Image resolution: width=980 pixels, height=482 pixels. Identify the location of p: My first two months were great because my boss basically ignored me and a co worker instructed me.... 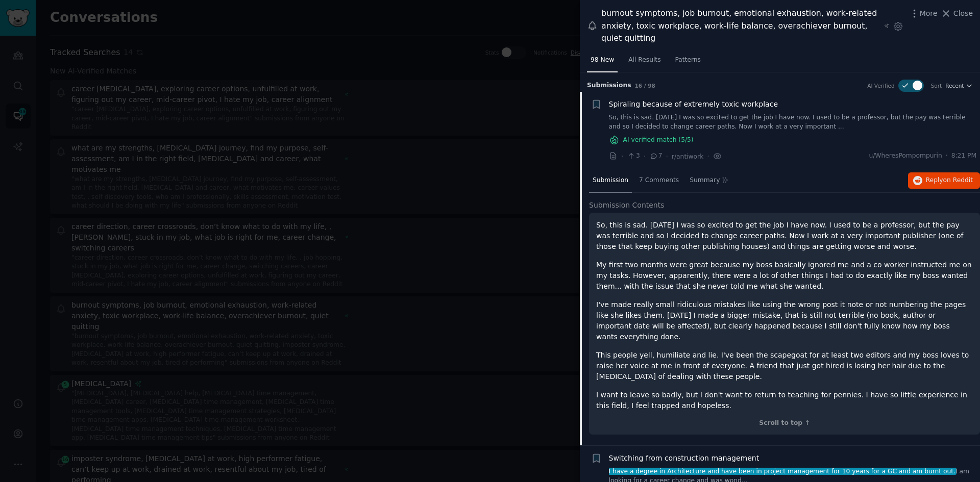
(785, 276).